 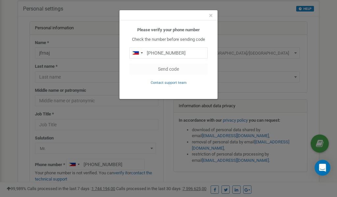 What do you see at coordinates (169, 83) in the screenshot?
I see `small: Contact support team` at bounding box center [169, 83].